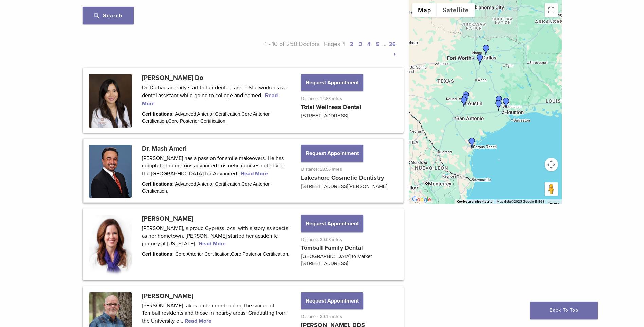 Image resolution: width=644 pixels, height=327 pixels. Describe the element at coordinates (551, 165) in the screenshot. I see `button: Map camera controls` at that location.